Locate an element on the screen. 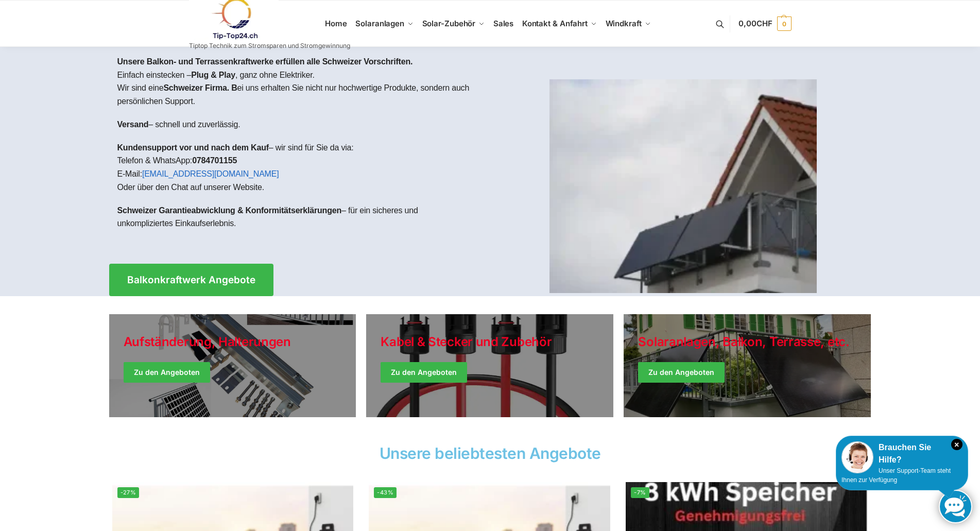 Image resolution: width=980 pixels, height=531 pixels. p: Tiptop Technik zum Stromsparen und Stromgewinnung is located at coordinates (269, 46).